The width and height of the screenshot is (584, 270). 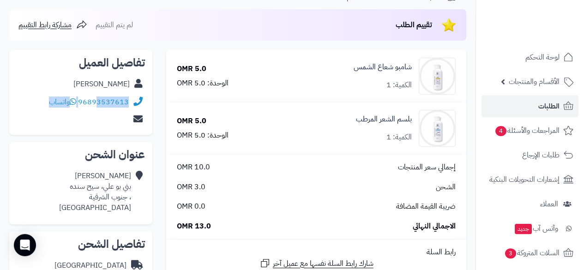 What do you see at coordinates (531, 253) in the screenshot?
I see `span: السلات المتروكة` at bounding box center [531, 253].